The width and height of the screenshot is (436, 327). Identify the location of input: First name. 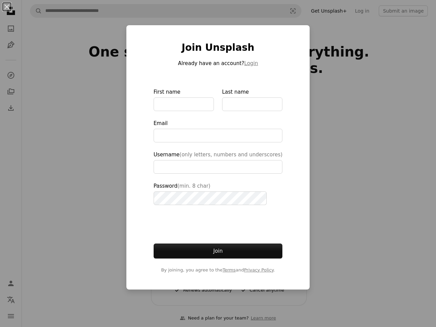
(184, 104).